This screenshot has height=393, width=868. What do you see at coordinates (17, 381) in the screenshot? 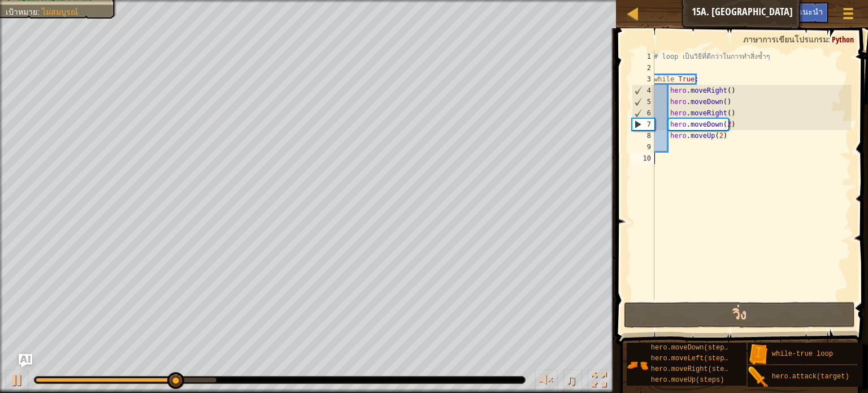
I see `button: Ctrl + P: Play` at bounding box center [17, 381].